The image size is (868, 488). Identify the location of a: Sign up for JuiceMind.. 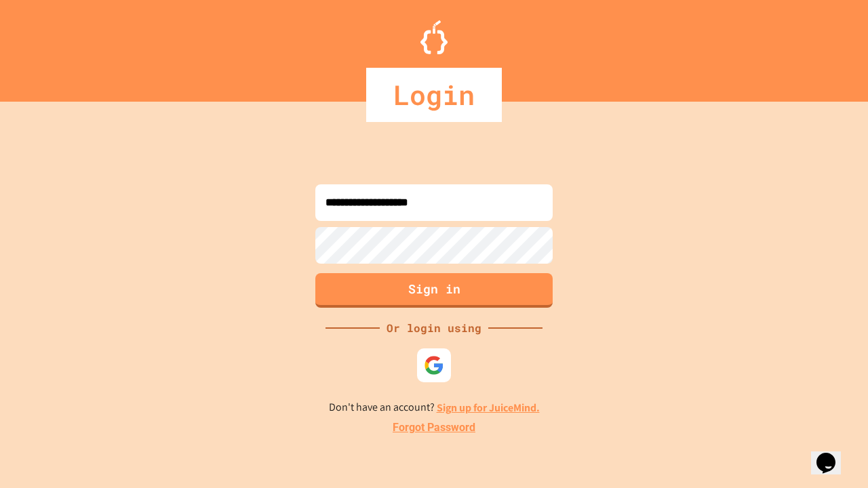
(488, 407).